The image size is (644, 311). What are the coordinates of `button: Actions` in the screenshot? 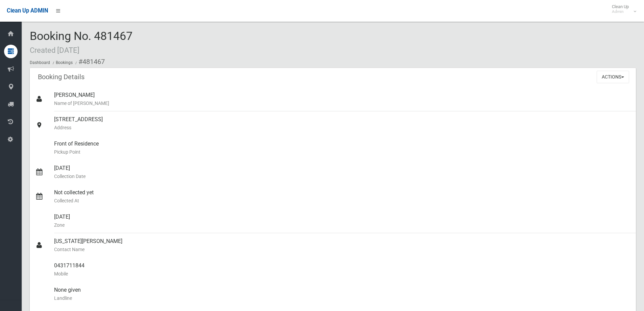 It's located at (613, 77).